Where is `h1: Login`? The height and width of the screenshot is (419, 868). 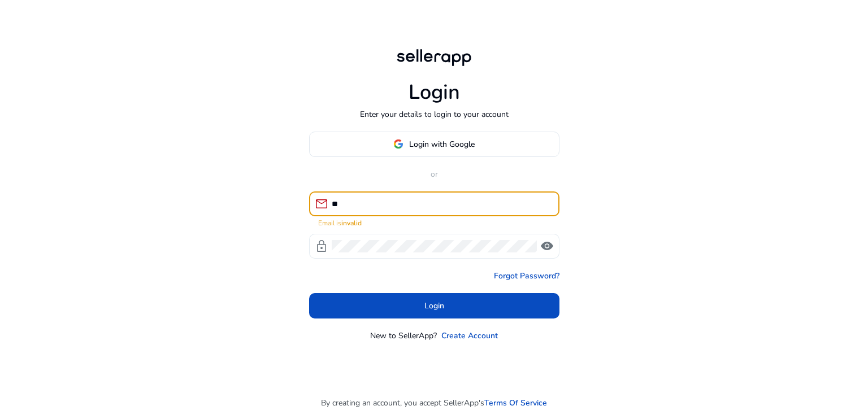 h1: Login is located at coordinates (434, 92).